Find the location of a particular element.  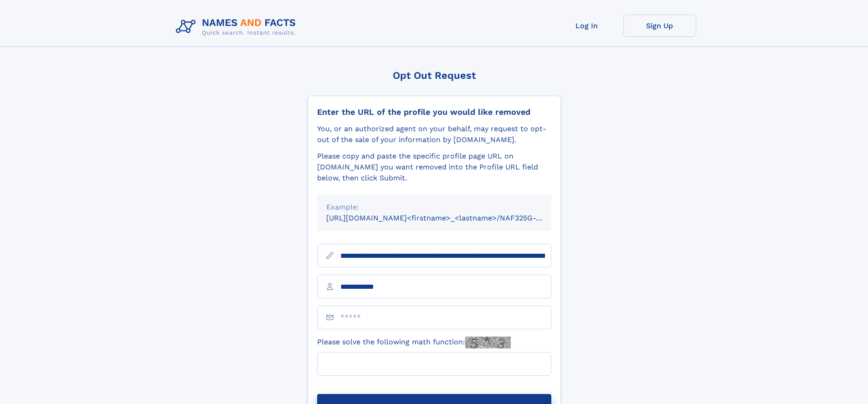

a: Log In is located at coordinates (587, 26).